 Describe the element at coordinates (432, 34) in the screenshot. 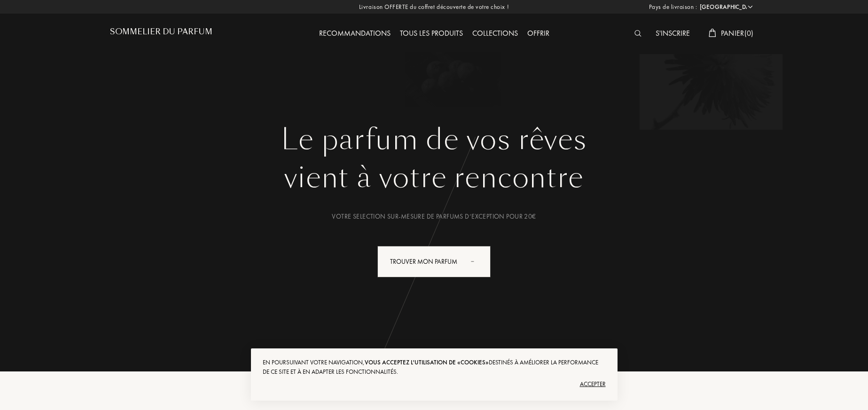

I see `div: Tous les produits` at that location.